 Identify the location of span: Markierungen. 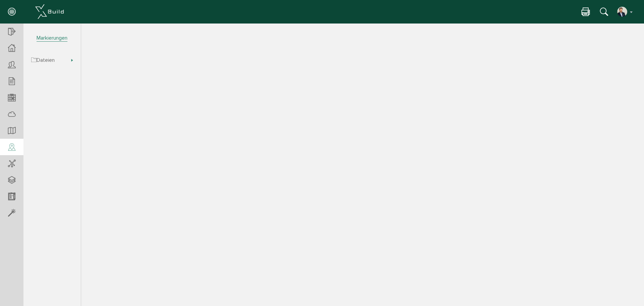
(52, 38).